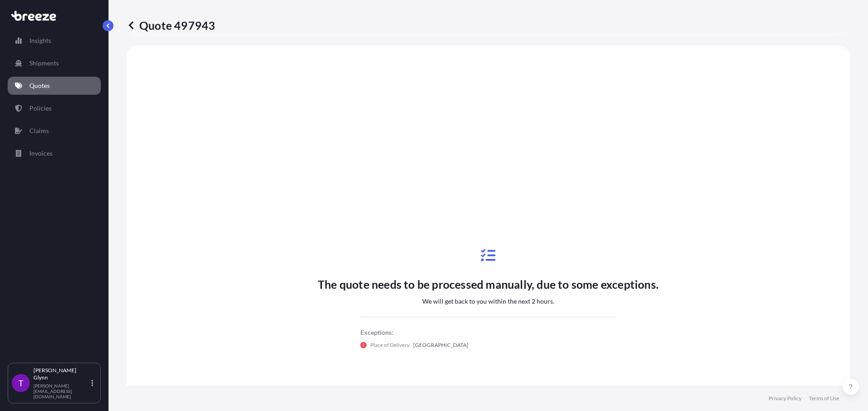 The image size is (868, 411). What do you see at coordinates (54, 108) in the screenshot?
I see `a: Policies` at bounding box center [54, 108].